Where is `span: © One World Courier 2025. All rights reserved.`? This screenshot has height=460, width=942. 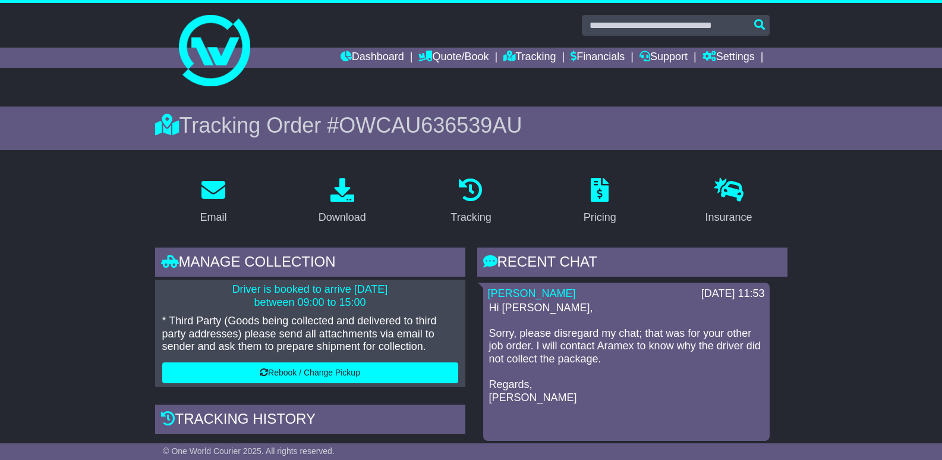
span: © One World Courier 2025. All rights reserved. is located at coordinates (248, 451).